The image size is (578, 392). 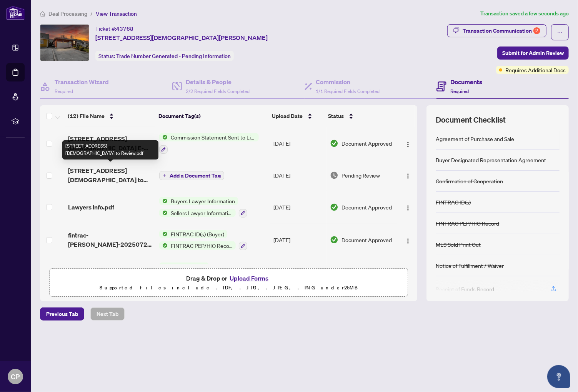 What do you see at coordinates (249, 278) in the screenshot?
I see `button: Upload Forms` at bounding box center [249, 278].